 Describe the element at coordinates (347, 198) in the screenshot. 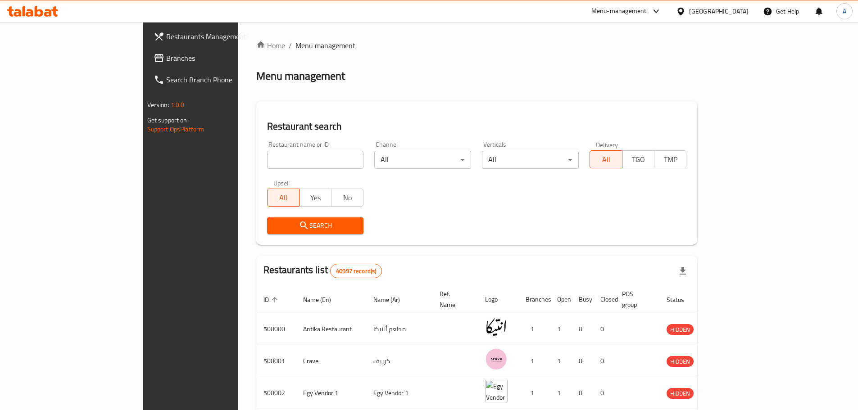

I see `button: No` at that location.